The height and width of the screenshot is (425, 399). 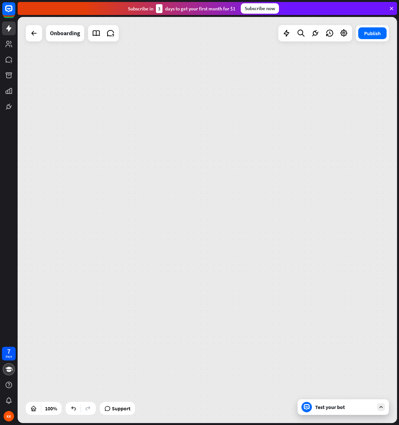 What do you see at coordinates (259, 8) in the screenshot?
I see `div: Subscribe now` at bounding box center [259, 8].